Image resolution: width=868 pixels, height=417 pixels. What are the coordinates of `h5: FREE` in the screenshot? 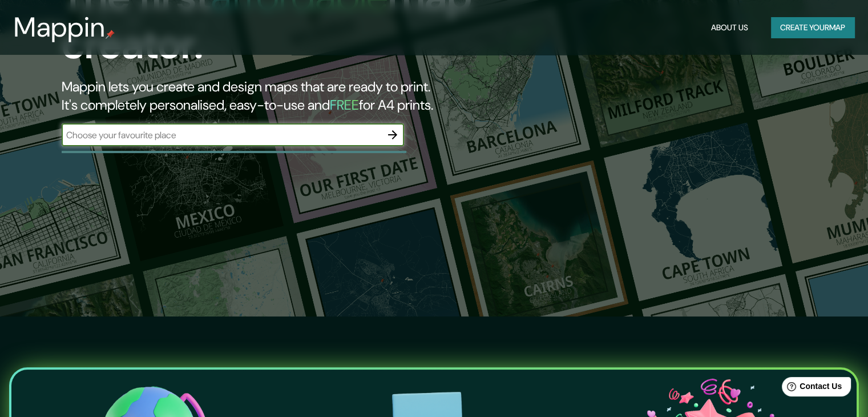 It's located at (344, 104).